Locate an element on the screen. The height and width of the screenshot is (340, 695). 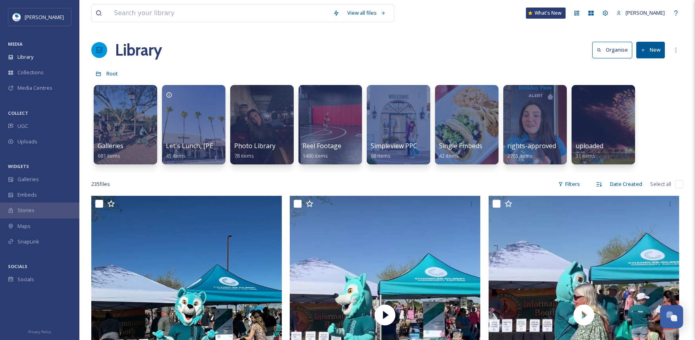
a: Single Embeds42 items is located at coordinates (461, 150).